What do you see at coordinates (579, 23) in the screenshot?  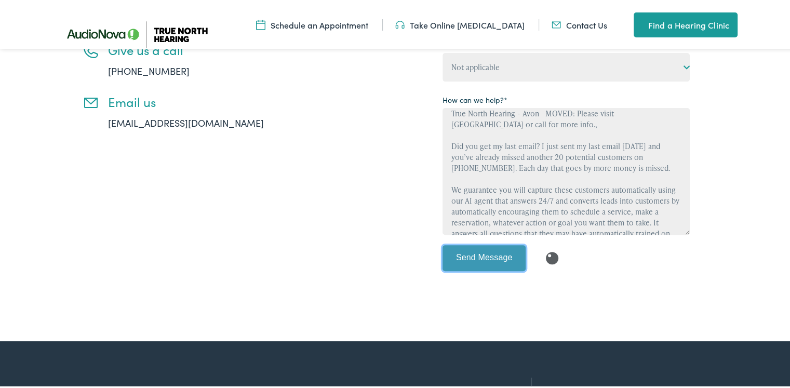 I see `a: Contact Us` at bounding box center [579, 23].